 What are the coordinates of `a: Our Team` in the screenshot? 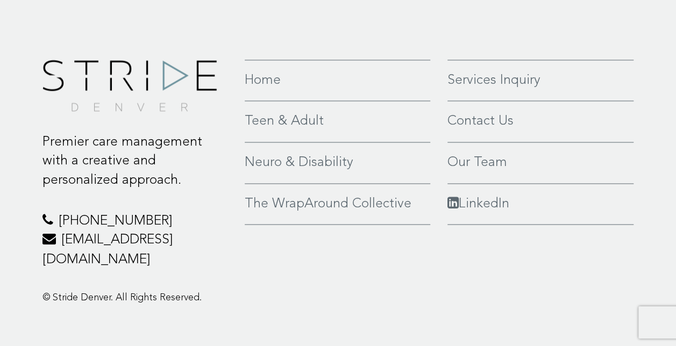 It's located at (541, 163).